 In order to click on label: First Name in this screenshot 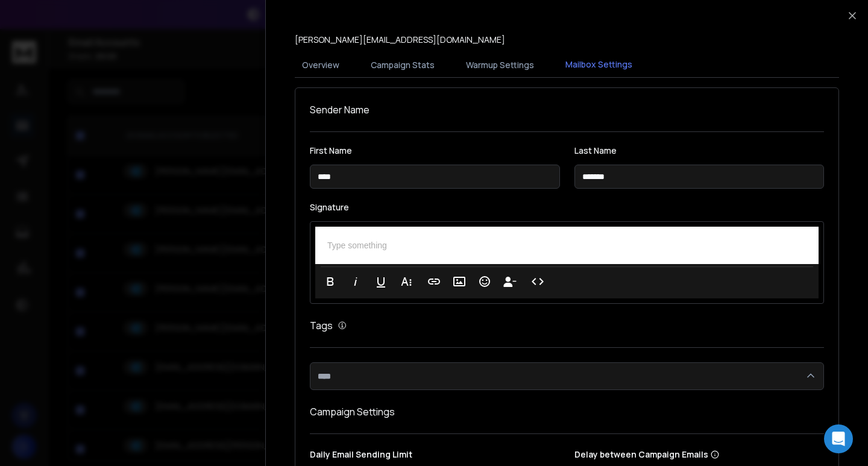, I will do `click(435, 151)`.